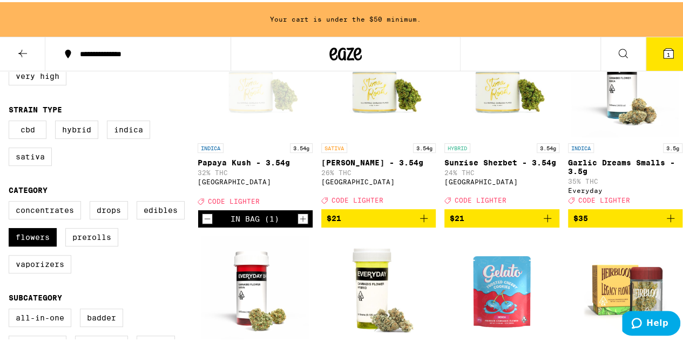  What do you see at coordinates (129, 127) in the screenshot?
I see `label: Indica` at bounding box center [129, 127].